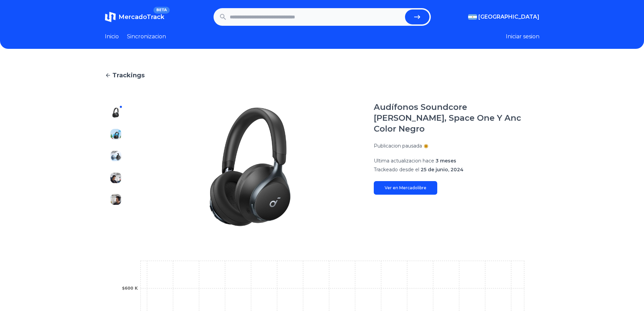 This screenshot has height=311, width=644. Describe the element at coordinates (130, 288) in the screenshot. I see `tspan: $600 K` at that location.